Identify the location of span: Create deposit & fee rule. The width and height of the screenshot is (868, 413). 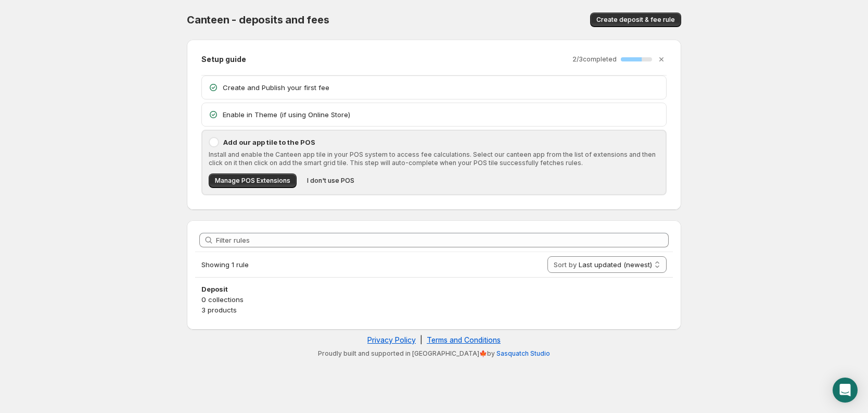
(635, 20).